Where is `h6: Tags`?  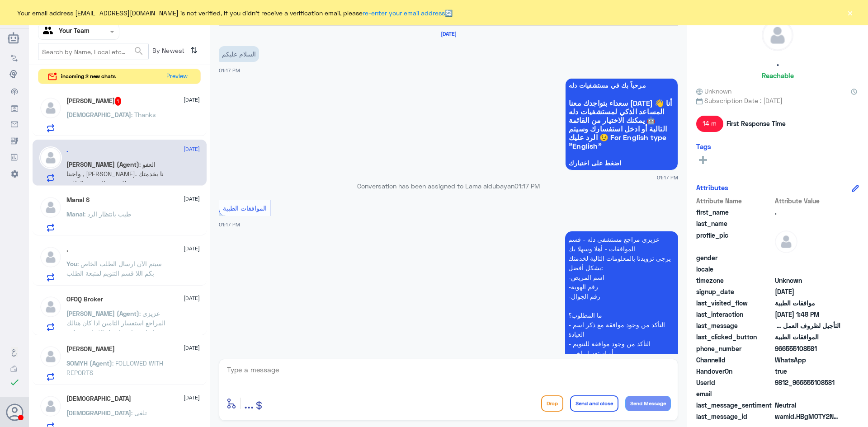 h6: Tags is located at coordinates (704, 147).